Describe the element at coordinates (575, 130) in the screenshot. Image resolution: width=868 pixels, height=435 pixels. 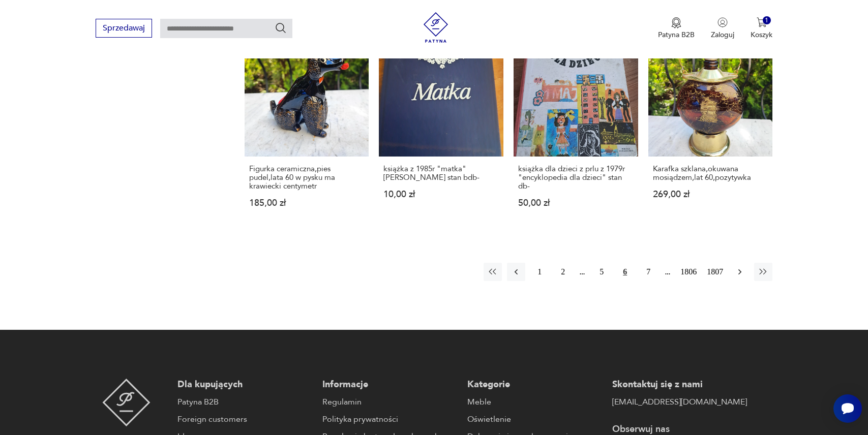
I see `a: książka dla dzieci z prlu z 1979r "encyklopedia dla dzieci" stan db-książka dla dzieci z prlu z 1...` at that location.